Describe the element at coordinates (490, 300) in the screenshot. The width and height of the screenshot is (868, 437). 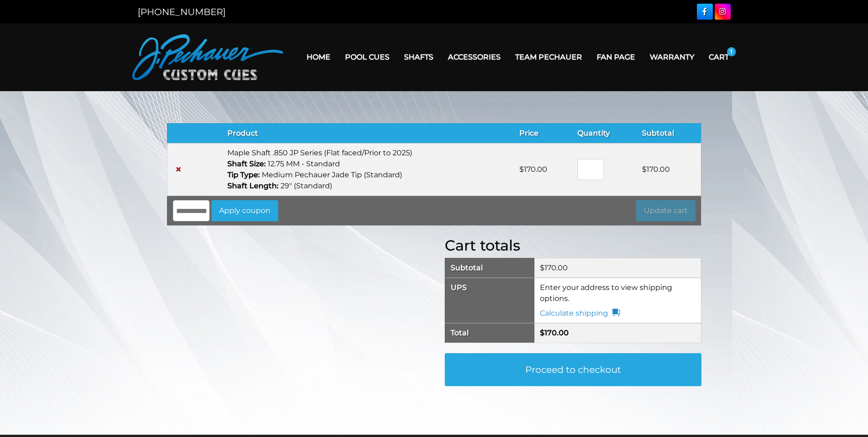
I see `th: UPS` at that location.